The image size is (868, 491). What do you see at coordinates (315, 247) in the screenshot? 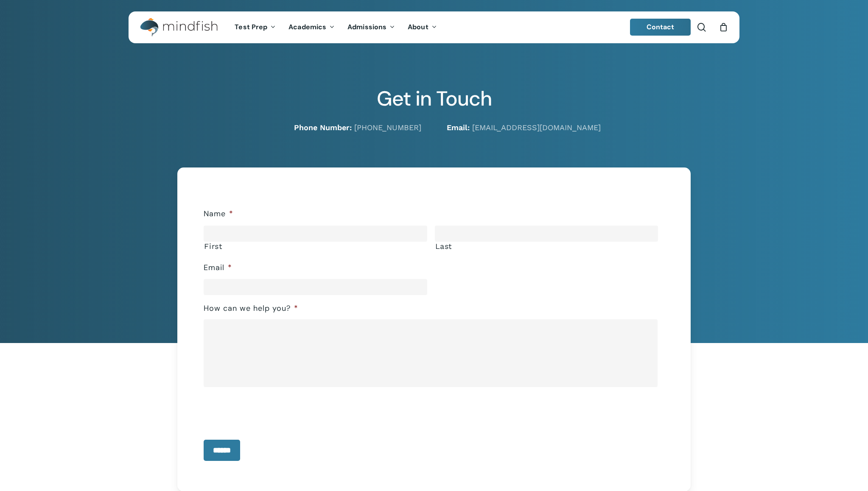
I see `label: First` at bounding box center [315, 247].